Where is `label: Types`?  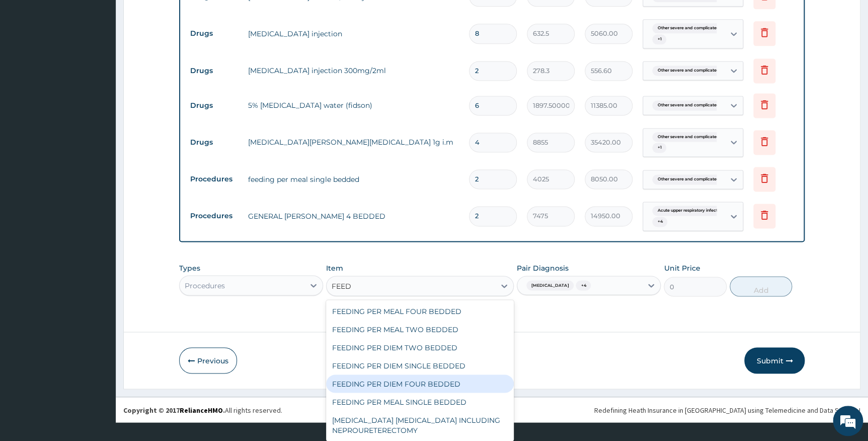
label: Types is located at coordinates (189, 268).